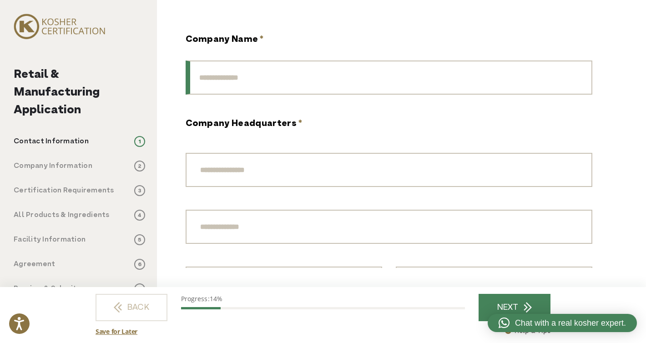 The width and height of the screenshot is (646, 343). Describe the element at coordinates (50, 240) in the screenshot. I see `p: Facility Information` at that location.